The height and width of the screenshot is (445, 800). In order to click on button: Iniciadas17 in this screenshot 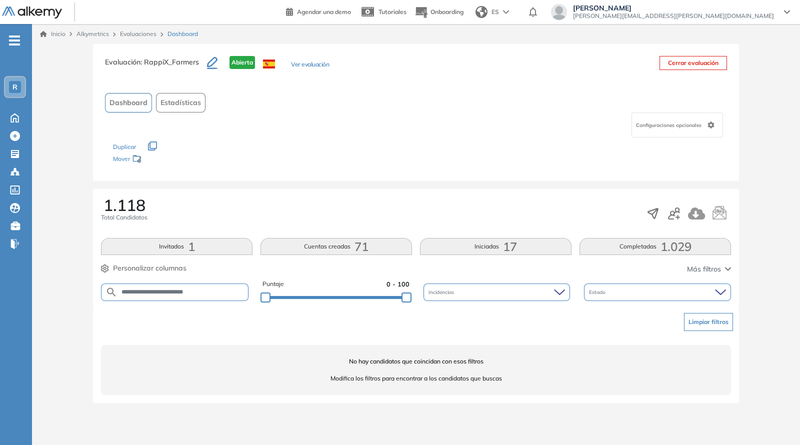, I will do `click(495, 246)`.